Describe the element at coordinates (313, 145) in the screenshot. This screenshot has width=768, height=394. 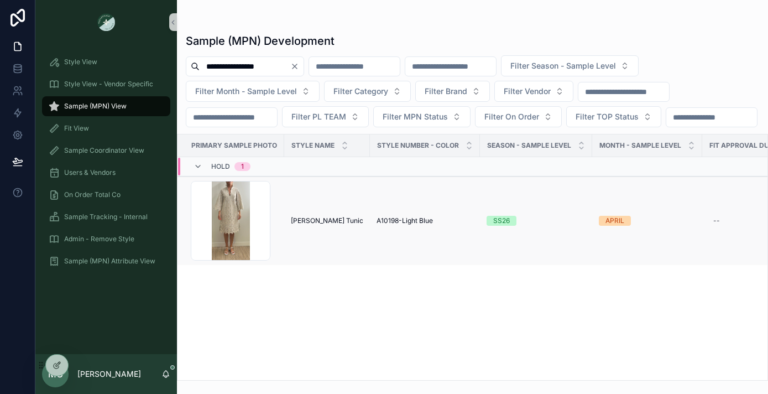
I see `span: Style Name` at that location.